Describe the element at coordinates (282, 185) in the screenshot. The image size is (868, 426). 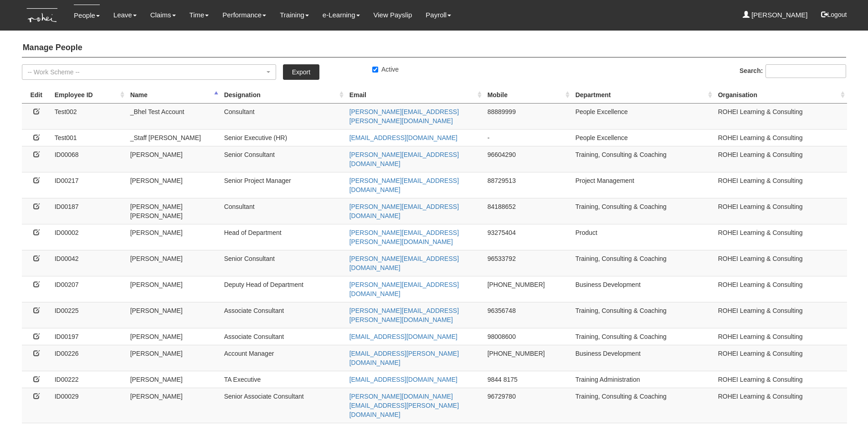
I see `td: Senior Project Manager` at that location.